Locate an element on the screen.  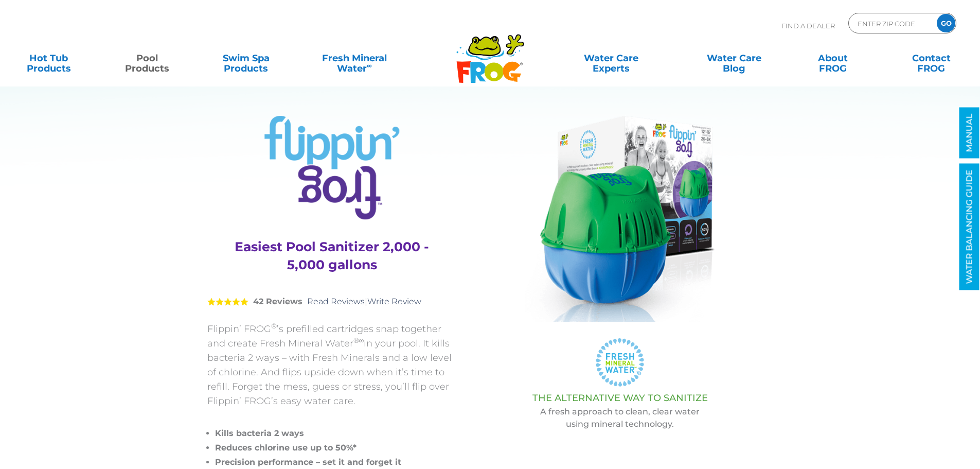
span: 5 is located at coordinates (228, 302).